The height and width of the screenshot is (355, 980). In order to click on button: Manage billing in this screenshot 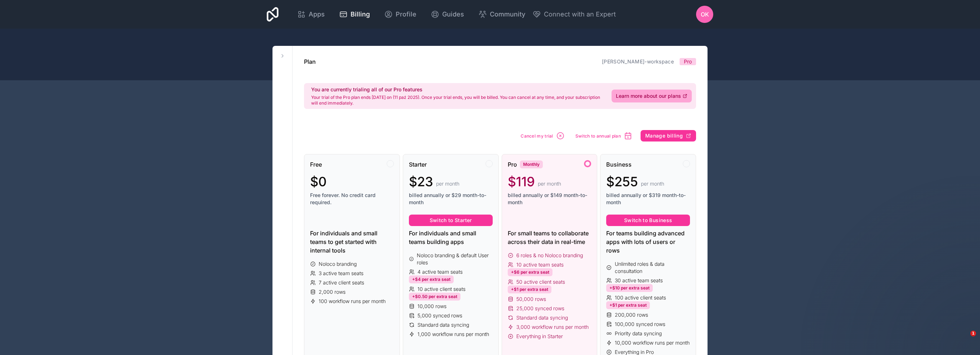, I will do `click(668, 136)`.